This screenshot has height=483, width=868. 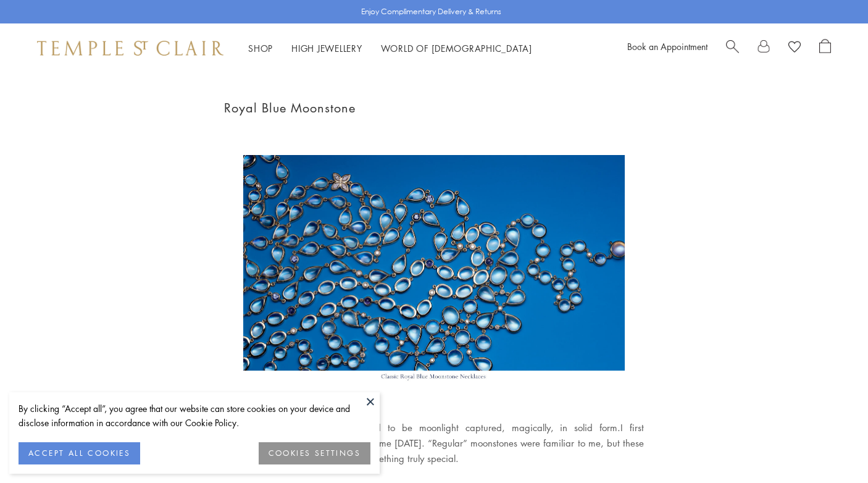 What do you see at coordinates (261, 48) in the screenshot?
I see `a: ShopShop` at bounding box center [261, 48].